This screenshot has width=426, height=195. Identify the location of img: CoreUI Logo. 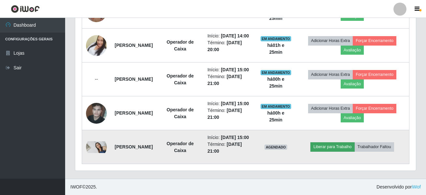
(25, 9).